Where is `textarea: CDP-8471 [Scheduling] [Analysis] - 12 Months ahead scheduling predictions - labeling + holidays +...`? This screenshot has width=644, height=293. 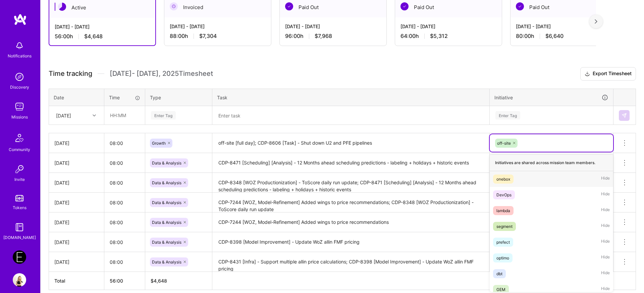 textarea: CDP-8471 [Scheduling] [Analysis] - 12 Months ahead scheduling predictions - labeling + holidays +... is located at coordinates (351, 163).